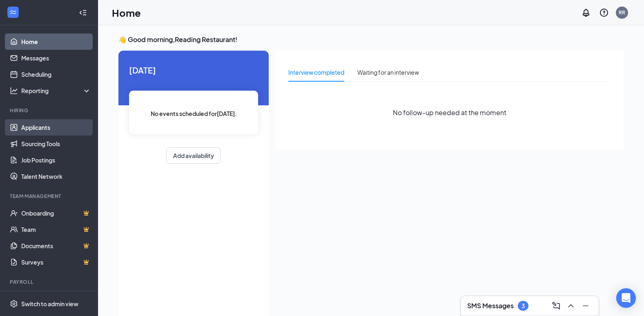  I want to click on div: Open Intercom Messenger, so click(626, 298).